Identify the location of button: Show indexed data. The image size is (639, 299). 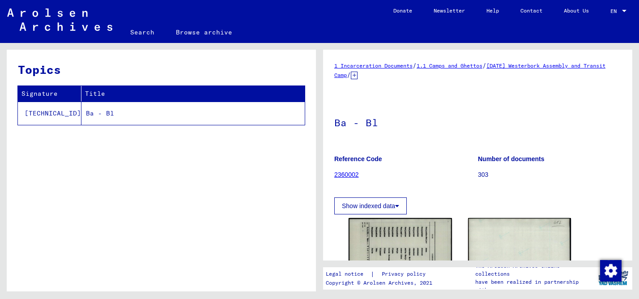
(370, 206).